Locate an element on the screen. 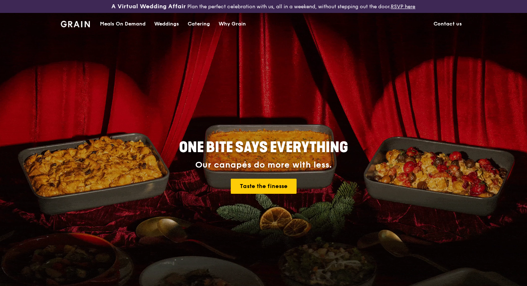 The image size is (527, 286). a: Why Grain is located at coordinates (232, 24).